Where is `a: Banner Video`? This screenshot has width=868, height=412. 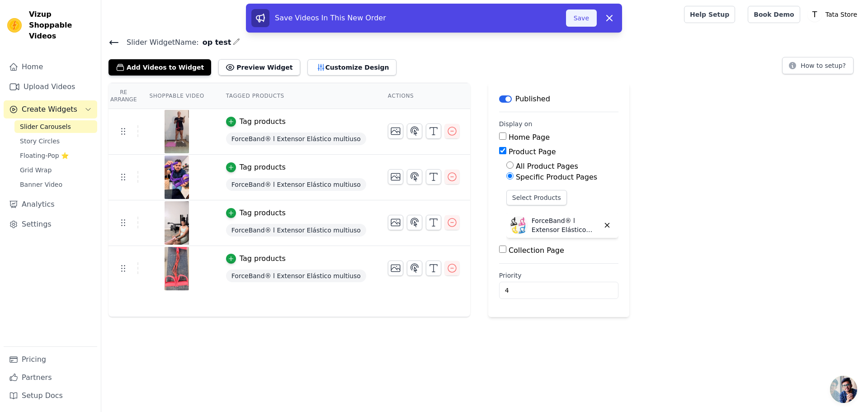 a: Banner Video is located at coordinates (56, 185).